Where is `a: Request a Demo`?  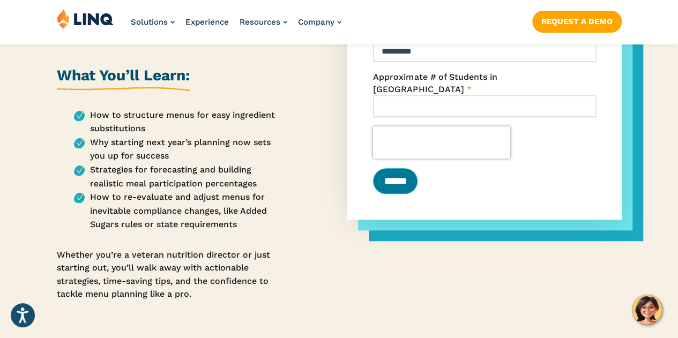 a: Request a Demo is located at coordinates (576, 21).